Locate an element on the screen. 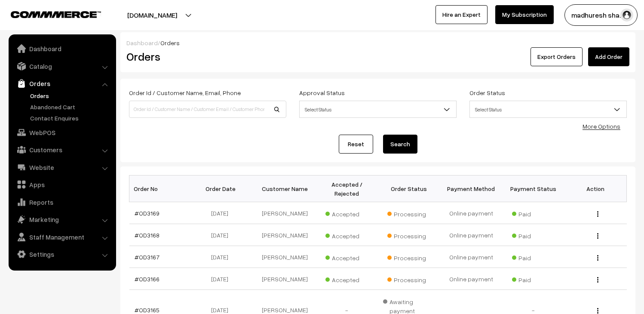 The width and height of the screenshot is (644, 314). th: Action is located at coordinates (595, 189).